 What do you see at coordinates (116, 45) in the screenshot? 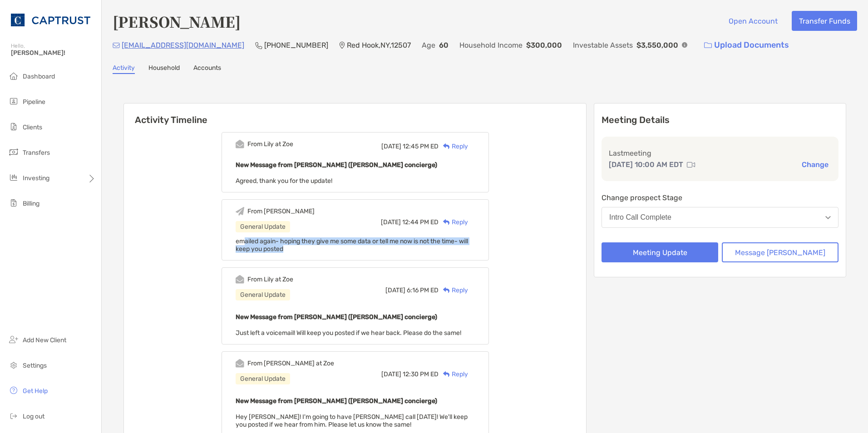
I see `img: Email Icon` at bounding box center [116, 45].